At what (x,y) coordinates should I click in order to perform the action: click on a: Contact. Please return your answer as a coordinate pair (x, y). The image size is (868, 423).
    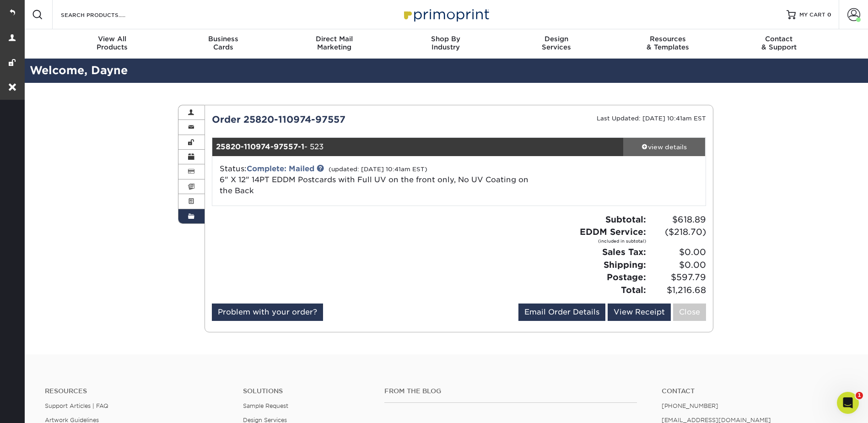
    Looking at the image, I should click on (754, 391).